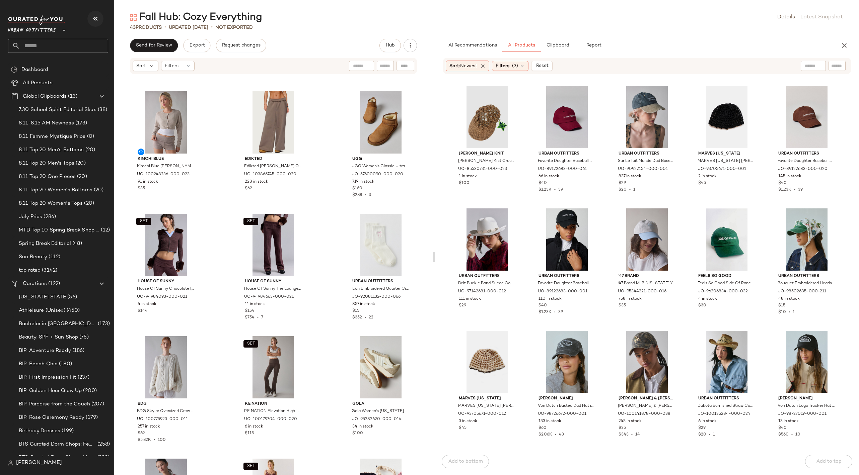 This screenshot has height=475, width=859. I want to click on span: UO-100135284-000-024, so click(724, 415).